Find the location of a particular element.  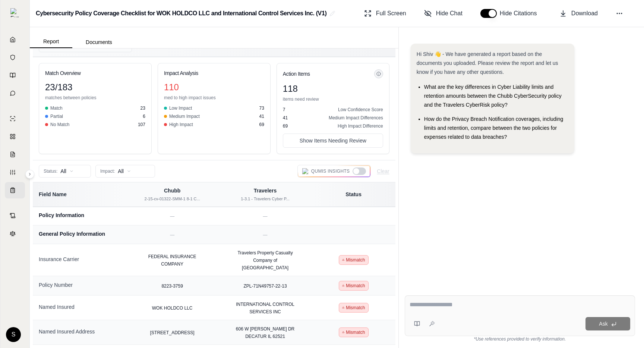

a: Prompt Library is located at coordinates (15, 75).